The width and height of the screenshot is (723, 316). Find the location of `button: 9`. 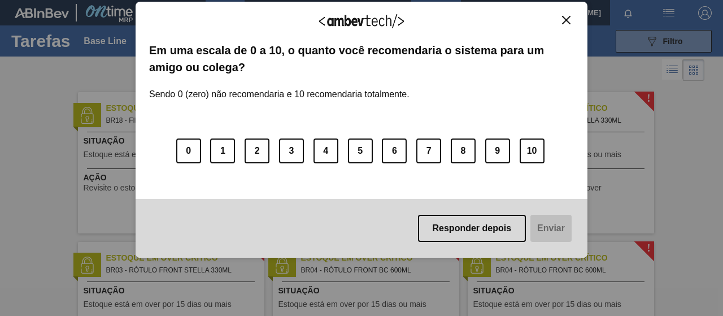

button: 9 is located at coordinates (498, 151).